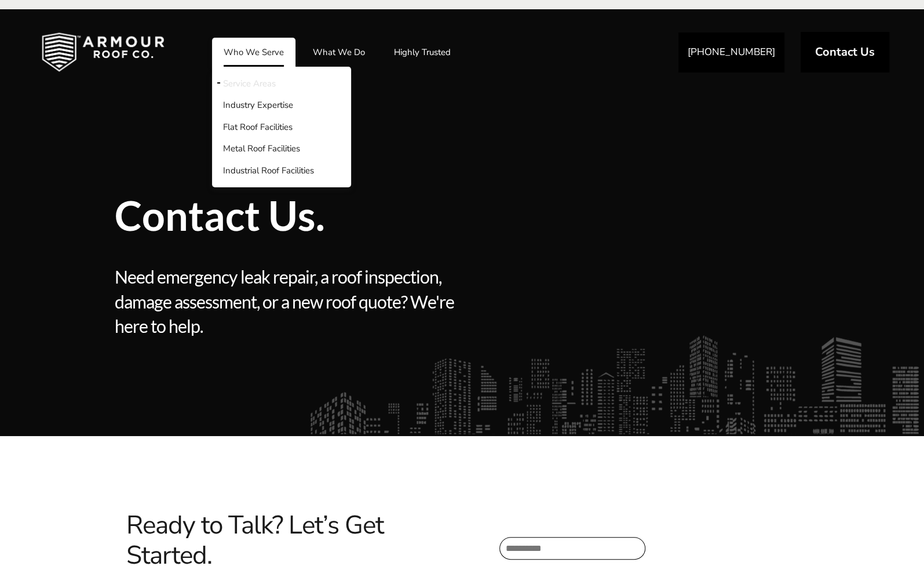 This screenshot has height=566, width=924. I want to click on a: Who We Serve, so click(254, 52).